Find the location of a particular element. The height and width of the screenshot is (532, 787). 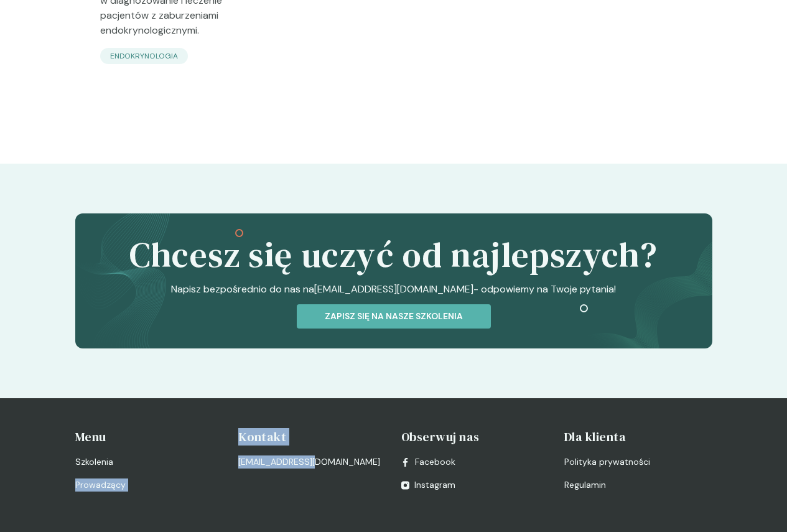

span: Szkolenia is located at coordinates (94, 462).